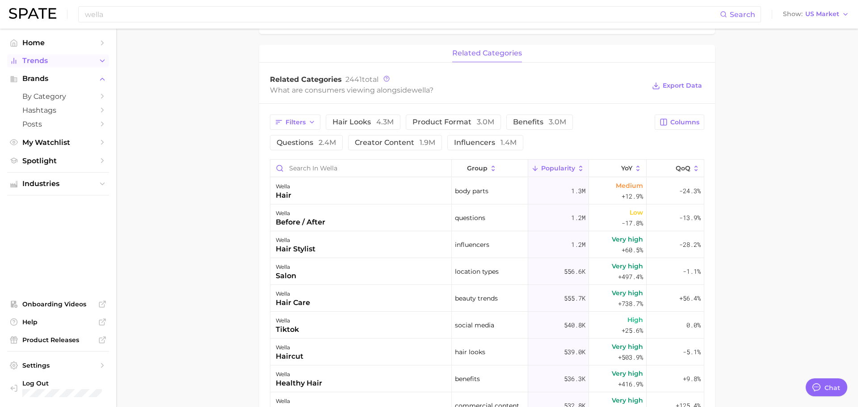 The width and height of the screenshot is (858, 407). What do you see at coordinates (283, 195) in the screenshot?
I see `div: hair` at bounding box center [283, 195].